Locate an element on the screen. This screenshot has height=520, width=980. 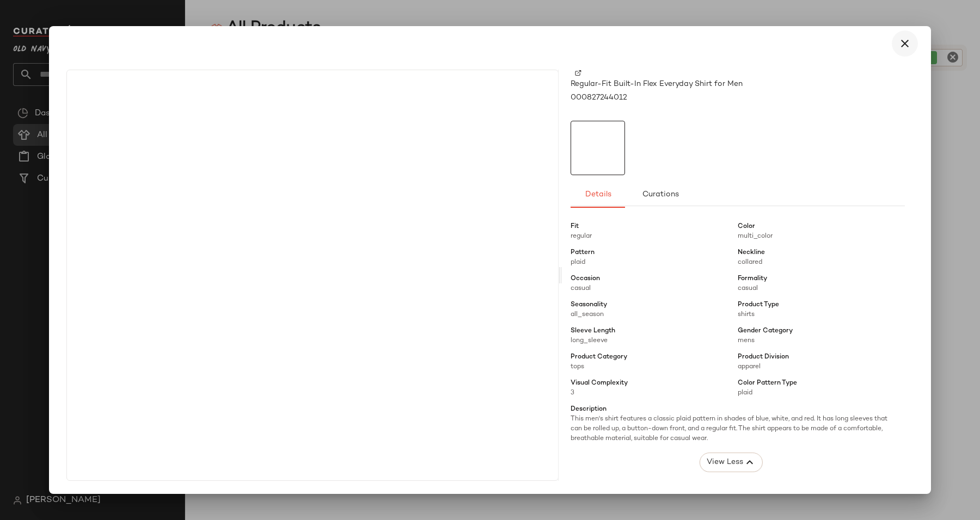
span: 000827244012 is located at coordinates (599, 98).